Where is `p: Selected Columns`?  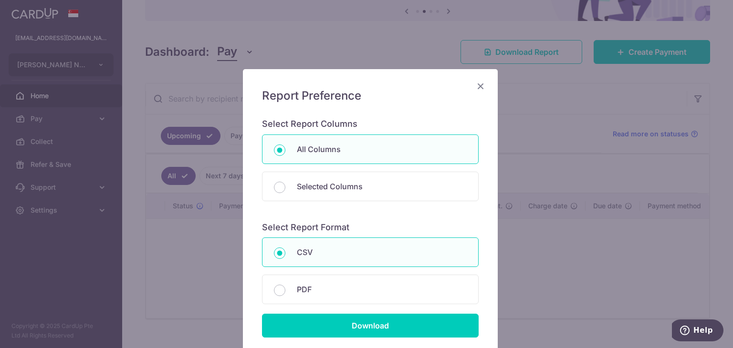 p: Selected Columns is located at coordinates (382, 187).